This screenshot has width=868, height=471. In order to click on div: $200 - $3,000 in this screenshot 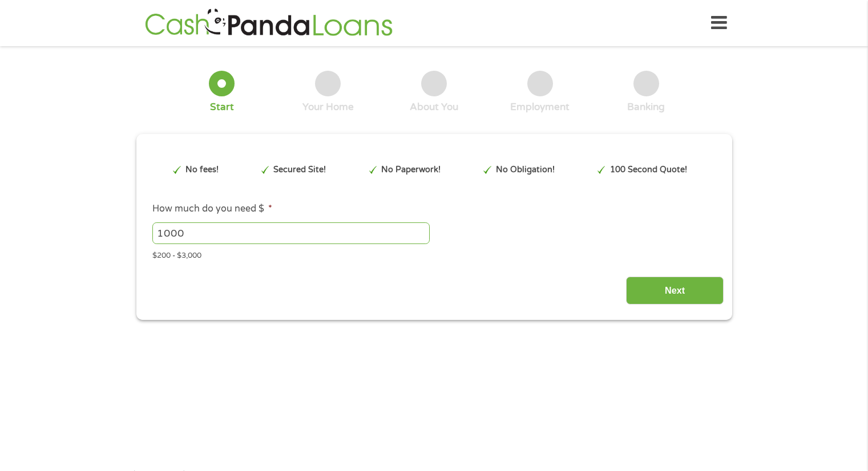, I will do `click(434, 254)`.